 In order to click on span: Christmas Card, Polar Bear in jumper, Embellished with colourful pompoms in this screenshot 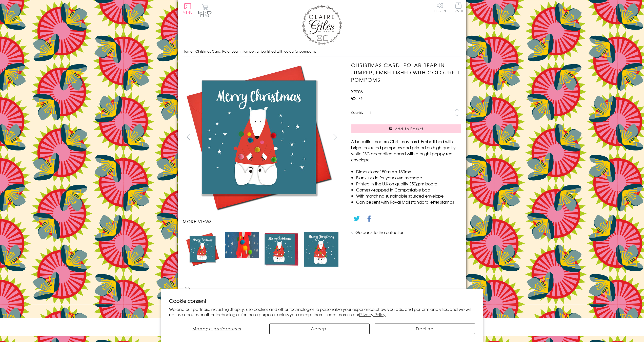, I will do `click(256, 51)`.